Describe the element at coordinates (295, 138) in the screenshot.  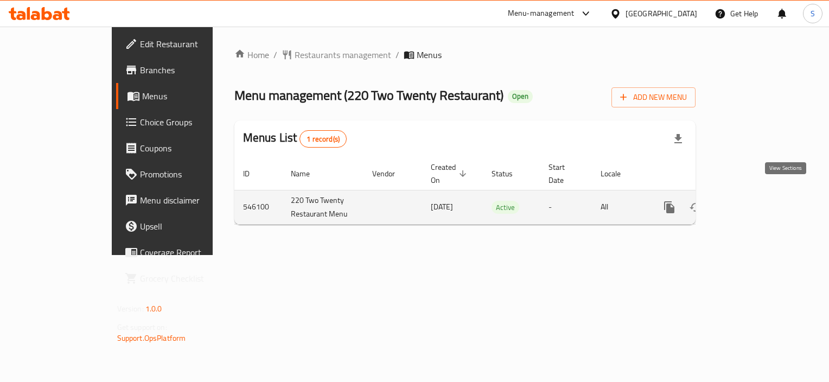
I see `h2: Menus List` at that location.